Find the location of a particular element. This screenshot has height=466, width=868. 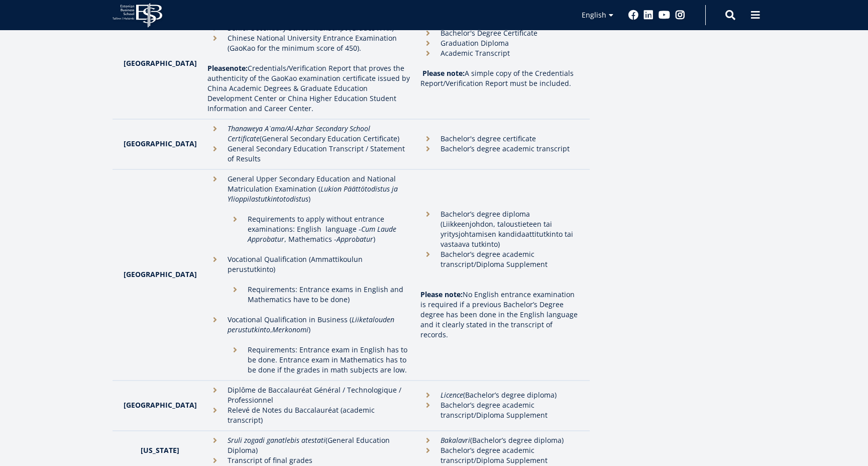

p: Bachelor’s degree academic transcript/Diploma Supplement is located at coordinates (510, 259).